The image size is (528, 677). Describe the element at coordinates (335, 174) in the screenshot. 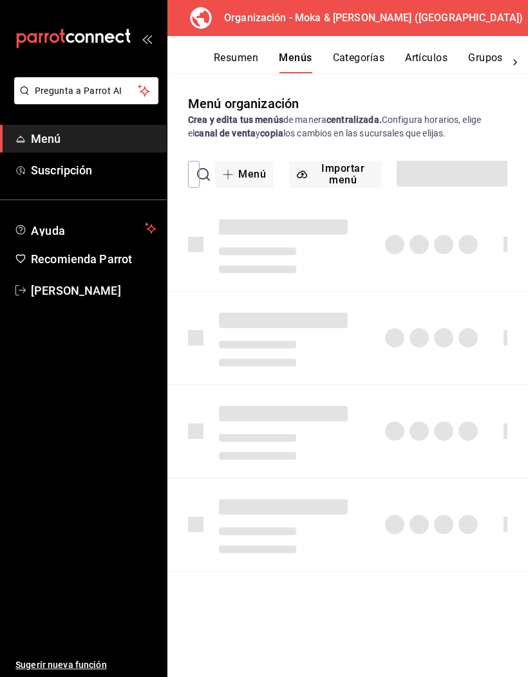

I see `button: Importar menú` at that location.